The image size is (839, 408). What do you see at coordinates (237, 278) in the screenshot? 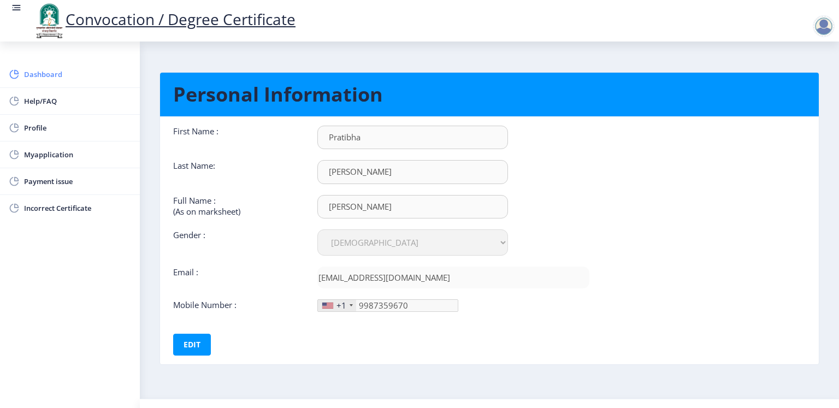
I see `div: Email :` at bounding box center [237, 278].